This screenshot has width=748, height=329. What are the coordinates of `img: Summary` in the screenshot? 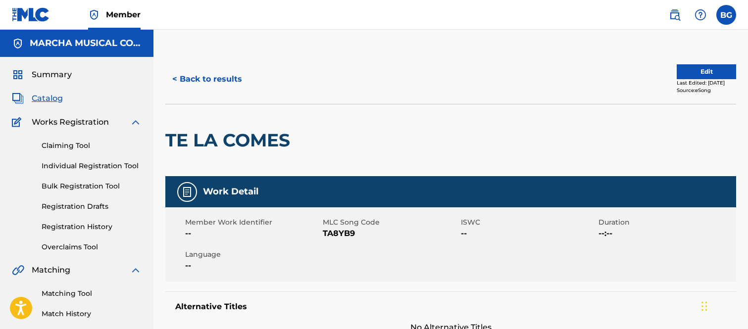 It's located at (18, 75).